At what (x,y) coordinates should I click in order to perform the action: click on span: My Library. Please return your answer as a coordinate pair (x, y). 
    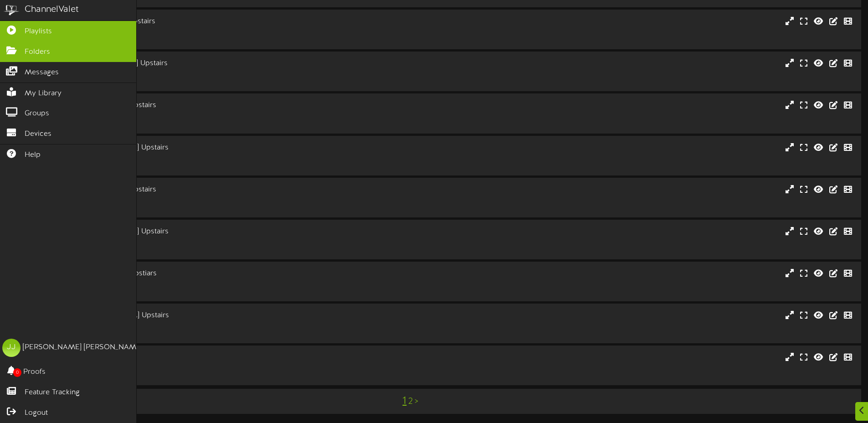
    Looking at the image, I should click on (42, 93).